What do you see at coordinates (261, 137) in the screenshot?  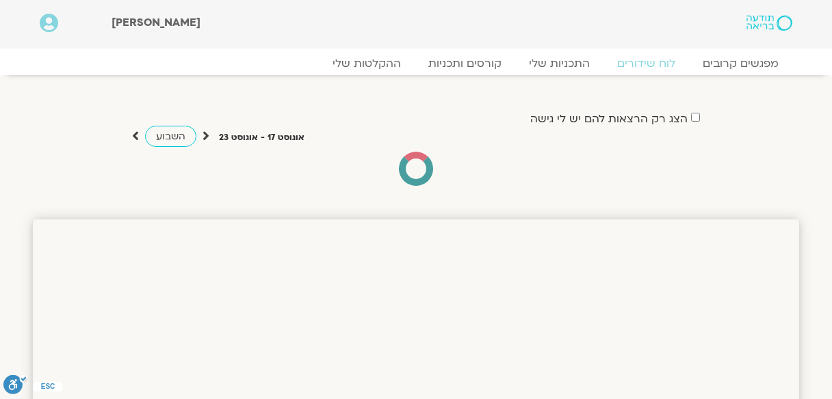 I see `p: אוגוסט 17 - אוגוסט 23` at bounding box center [261, 137].